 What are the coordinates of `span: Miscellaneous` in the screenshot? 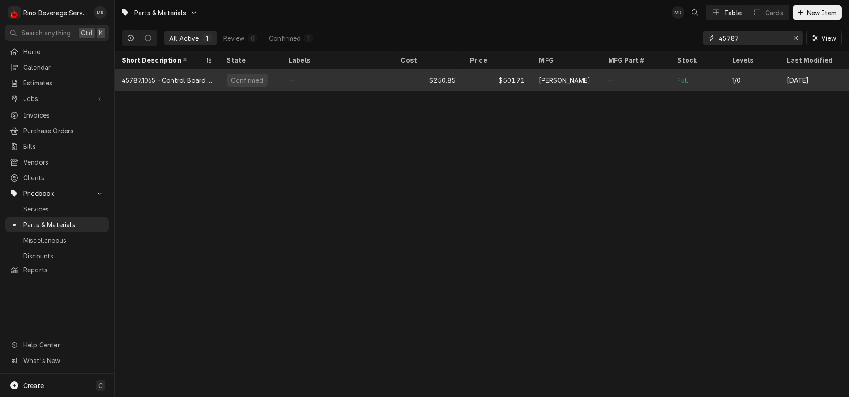 It's located at (64, 240).